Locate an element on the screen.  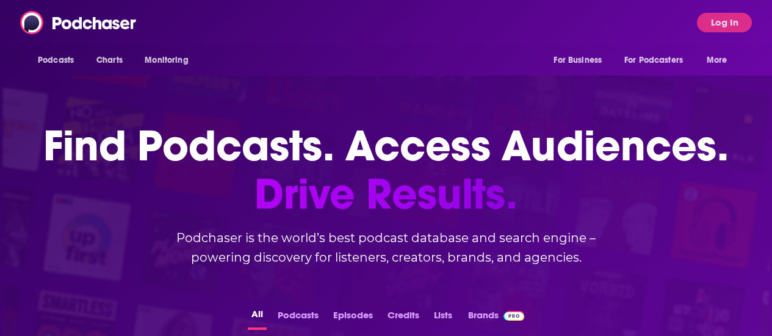
span: Drive Results. is located at coordinates (386, 194).